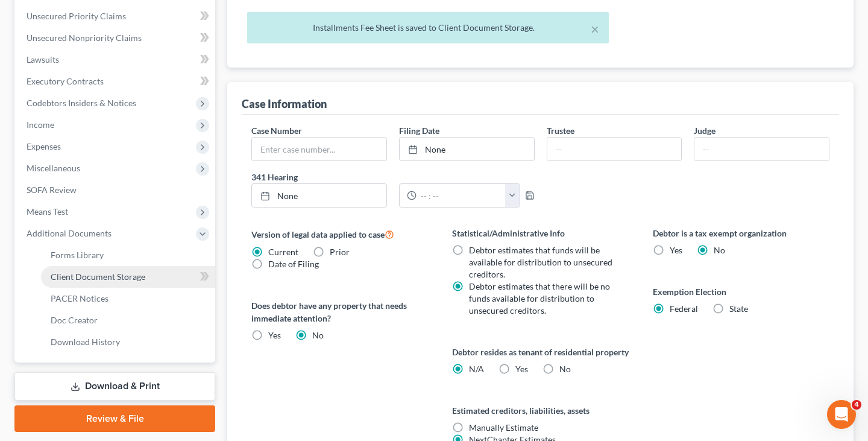 The image size is (868, 441). I want to click on label: Version of legal data applied to case, so click(339, 234).